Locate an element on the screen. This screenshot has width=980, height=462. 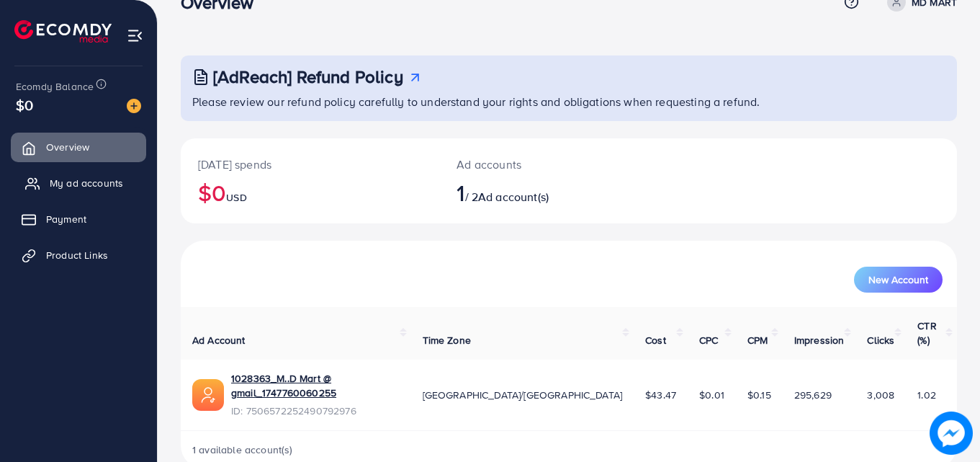
span: Cost is located at coordinates (656, 340).